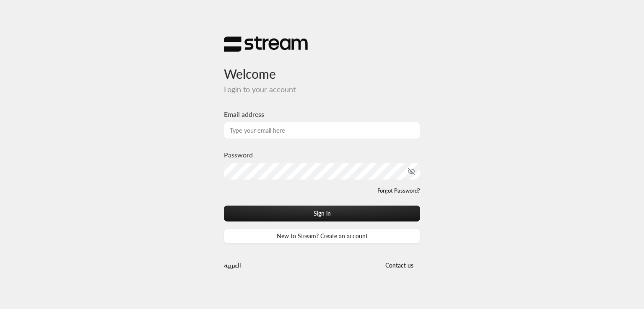  I want to click on input: Type your email here, so click(322, 130).